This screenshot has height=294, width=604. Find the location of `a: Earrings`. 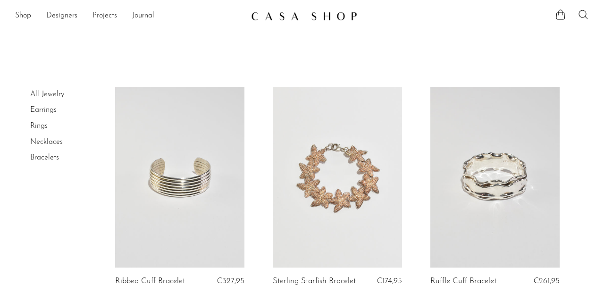

a: Earrings is located at coordinates (43, 110).